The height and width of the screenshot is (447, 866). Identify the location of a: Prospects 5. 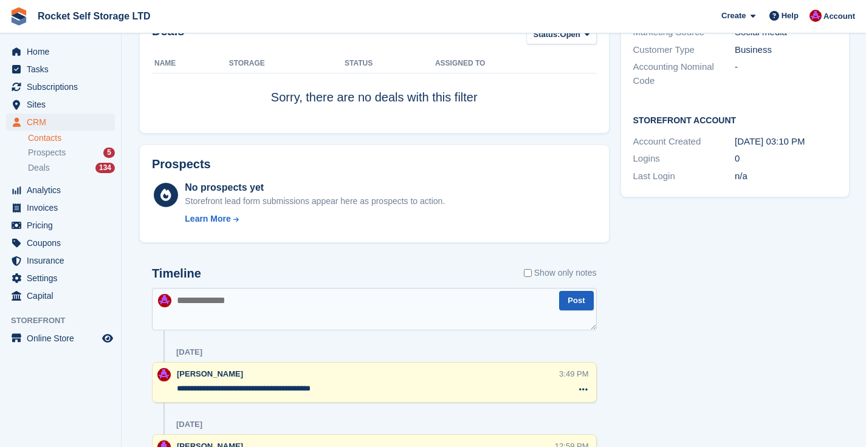
(71, 153).